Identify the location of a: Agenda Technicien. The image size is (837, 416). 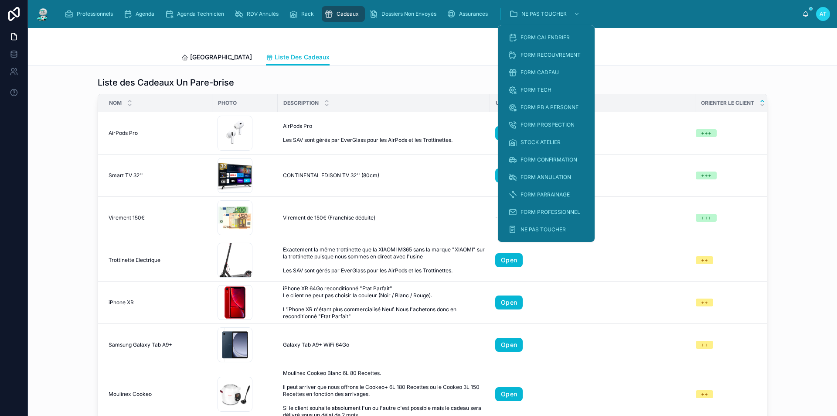
(196, 14).